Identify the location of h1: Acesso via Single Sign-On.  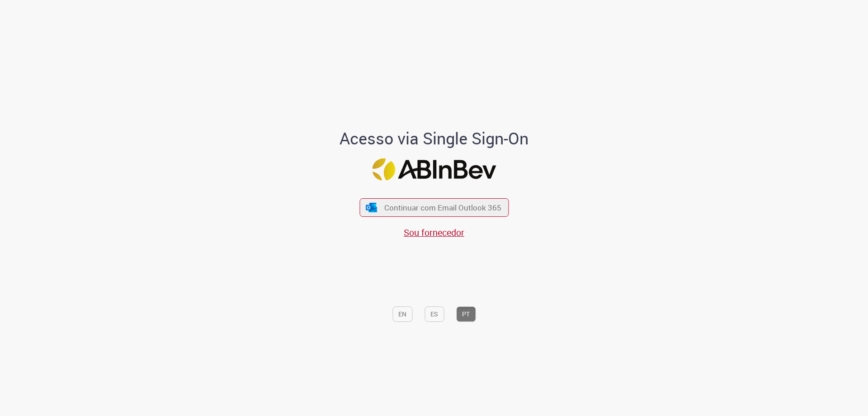
(434, 139).